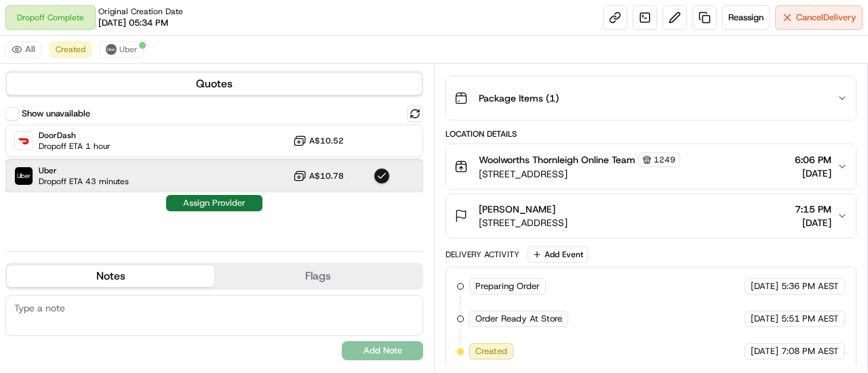 The width and height of the screenshot is (868, 373). I want to click on button: Created, so click(71, 49).